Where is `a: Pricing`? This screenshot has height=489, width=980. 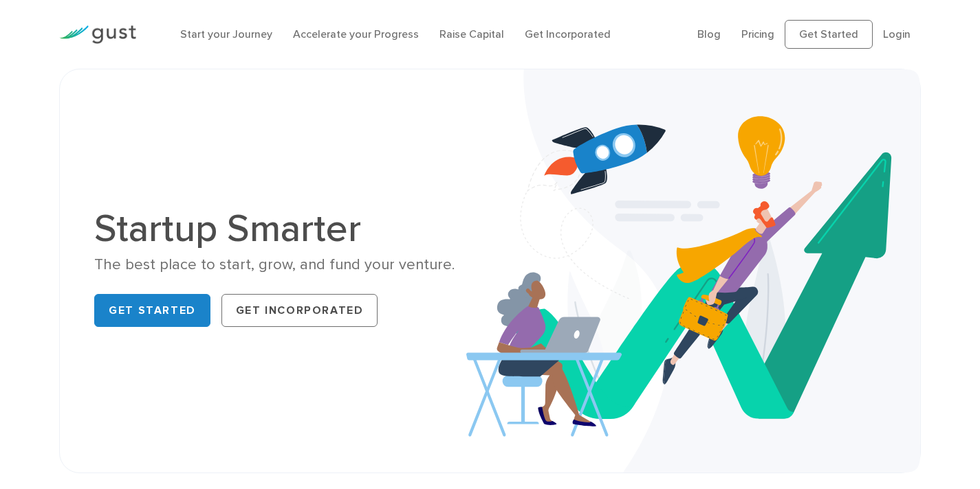 a: Pricing is located at coordinates (758, 34).